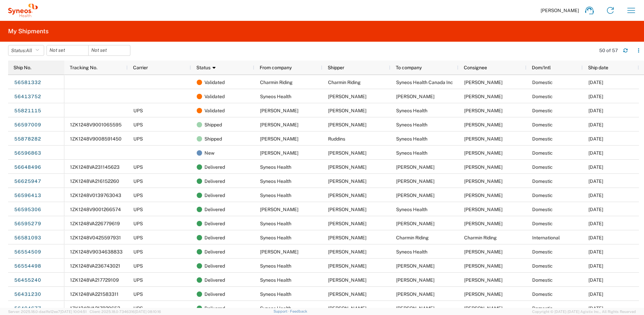  Describe the element at coordinates (484, 280) in the screenshot. I see `span: Michael Green` at that location.